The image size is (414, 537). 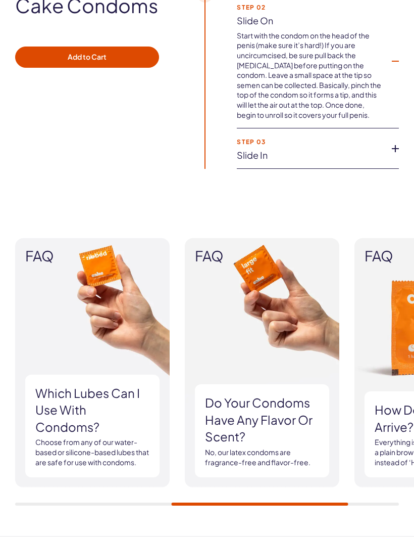 I want to click on p: Choose from any of our water-based or silicone-based lubes that are safe for use with condoms., so click(x=92, y=452).